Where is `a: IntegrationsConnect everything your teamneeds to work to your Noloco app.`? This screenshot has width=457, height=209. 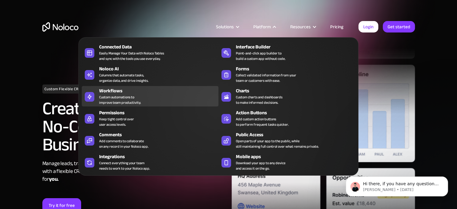
a: IntegrationsConnect everything your teamneeds to work to your Noloco app. is located at coordinates (150, 162).